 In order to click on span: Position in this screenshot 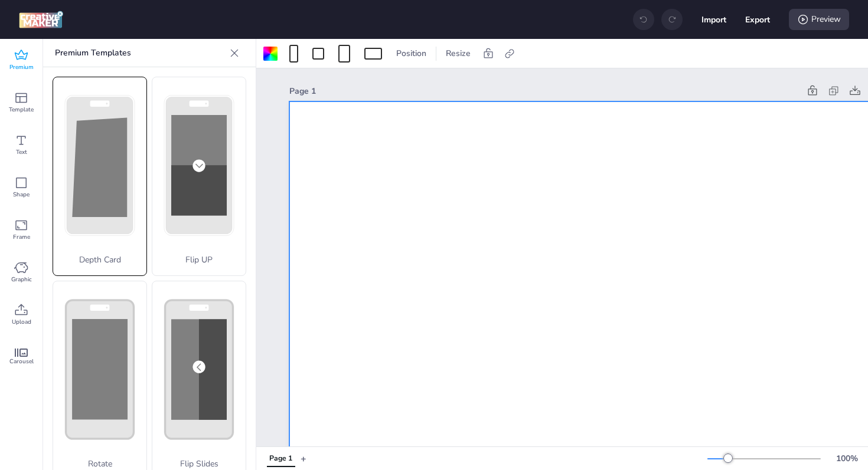, I will do `click(411, 53)`.